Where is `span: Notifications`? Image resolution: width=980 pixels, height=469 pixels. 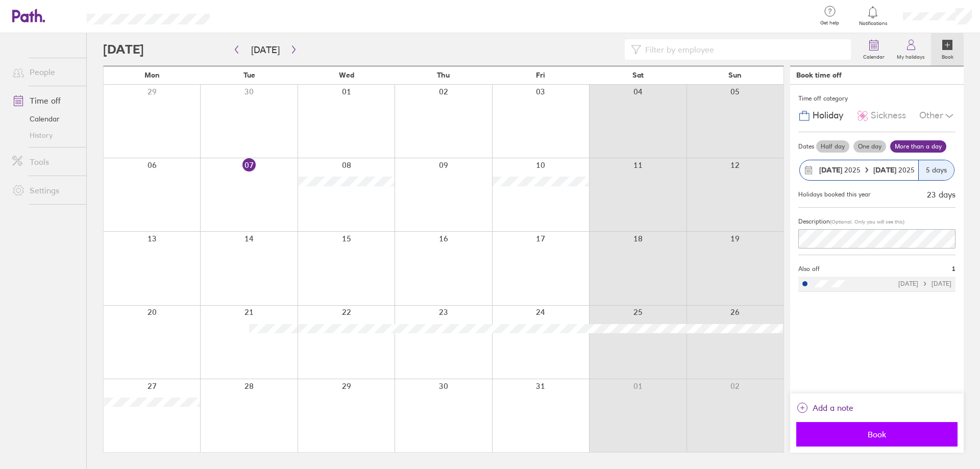
span: Notifications is located at coordinates (873, 24).